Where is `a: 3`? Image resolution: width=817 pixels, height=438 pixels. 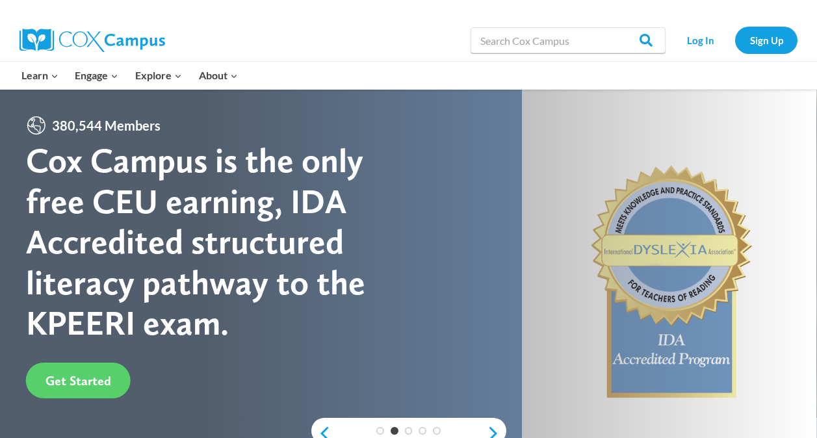 a: 3 is located at coordinates (409, 431).